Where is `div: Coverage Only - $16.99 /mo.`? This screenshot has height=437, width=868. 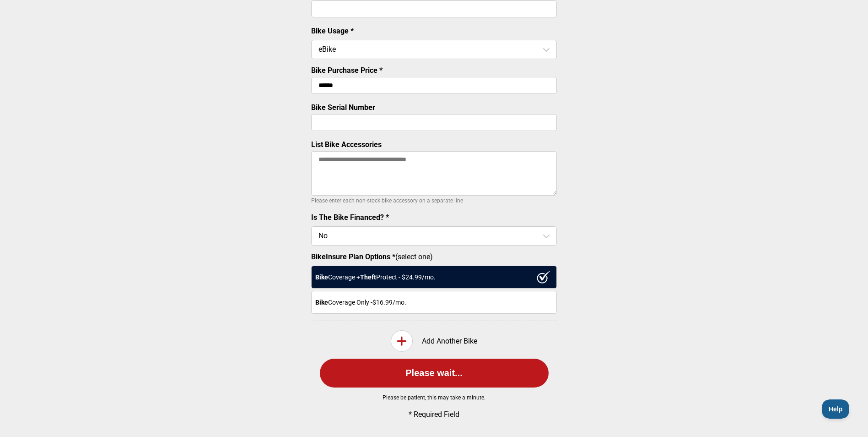 div: Coverage Only - $16.99 /mo. is located at coordinates (434, 302).